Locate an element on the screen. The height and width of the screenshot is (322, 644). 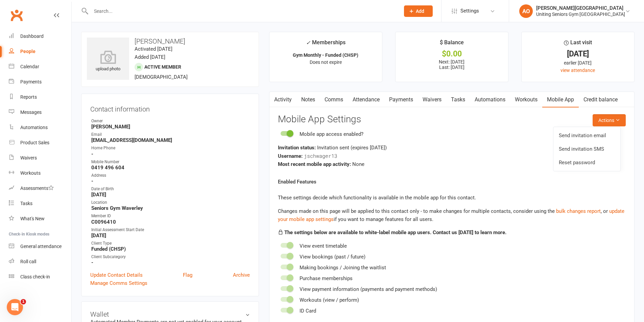
div: Address is located at coordinates (170, 175).